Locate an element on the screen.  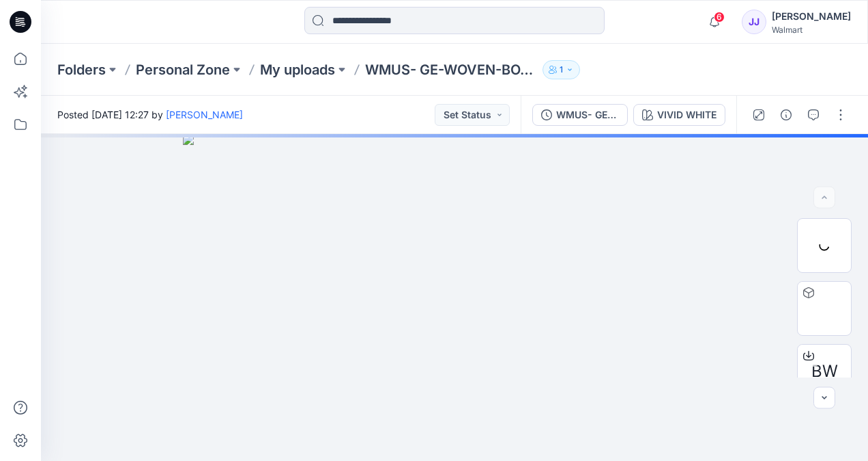
p: My uploads is located at coordinates (298, 69).